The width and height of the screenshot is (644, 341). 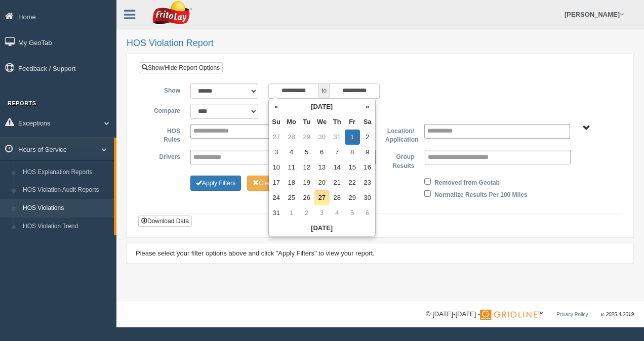 What do you see at coordinates (66, 172) in the screenshot?
I see `a: HOS Explanation Reports` at bounding box center [66, 172].